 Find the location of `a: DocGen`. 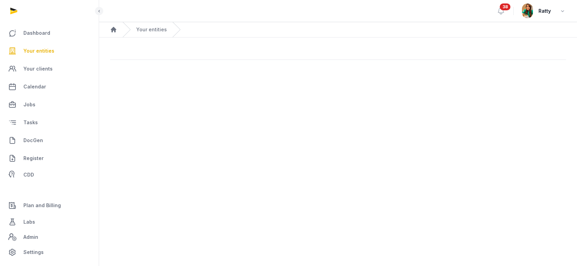

a: DocGen is located at coordinates (49, 140).